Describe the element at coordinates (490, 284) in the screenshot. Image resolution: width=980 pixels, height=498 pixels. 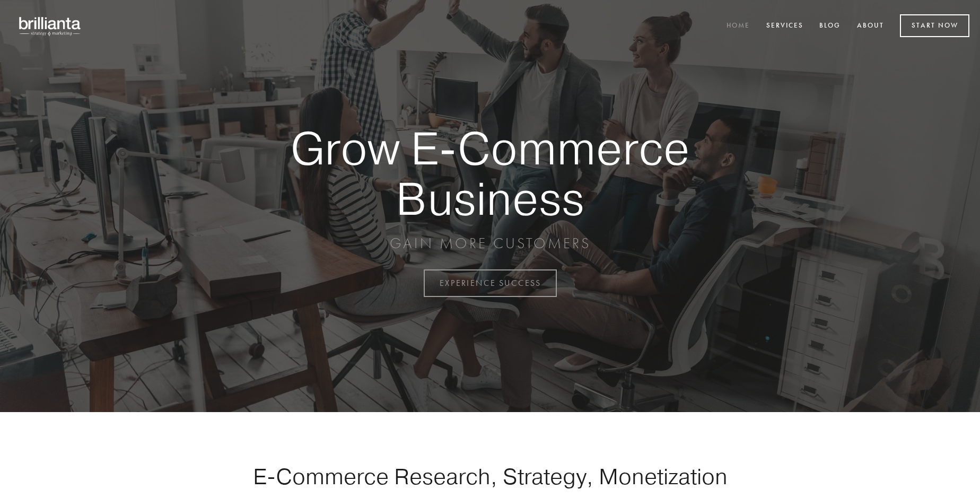
I see `a: EXPERIENCE SUCCESS` at that location.